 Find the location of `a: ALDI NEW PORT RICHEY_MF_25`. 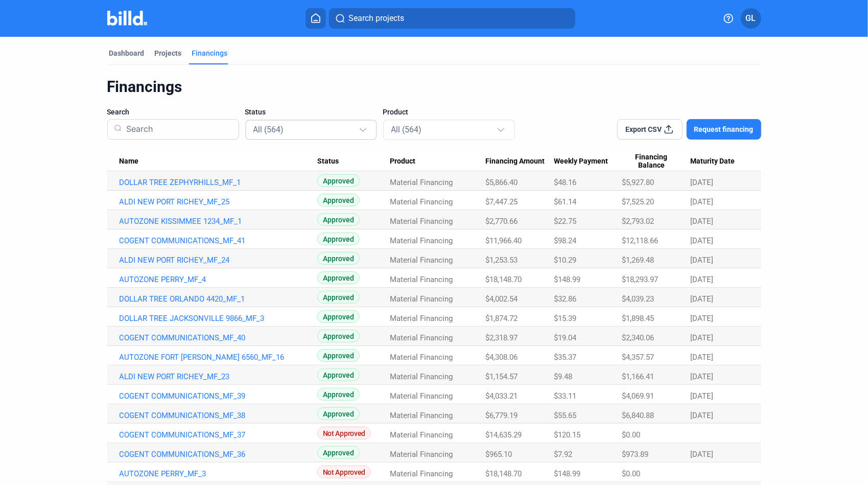

a: ALDI NEW PORT RICHEY_MF_25 is located at coordinates (218, 202).